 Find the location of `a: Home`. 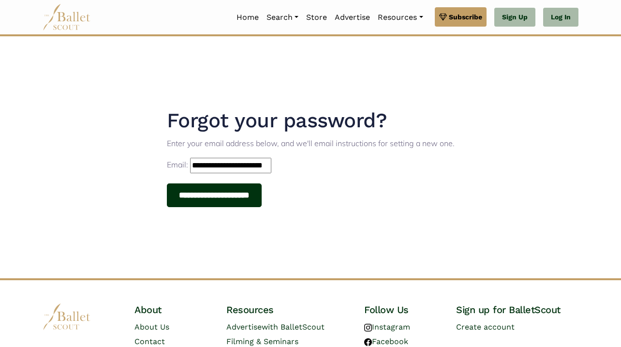

a: Home is located at coordinates (248, 17).